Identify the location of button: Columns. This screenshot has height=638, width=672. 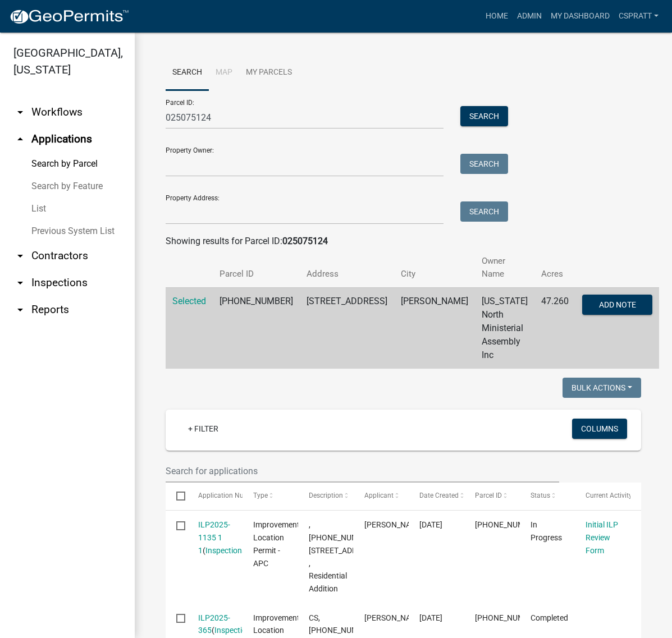
(599, 428).